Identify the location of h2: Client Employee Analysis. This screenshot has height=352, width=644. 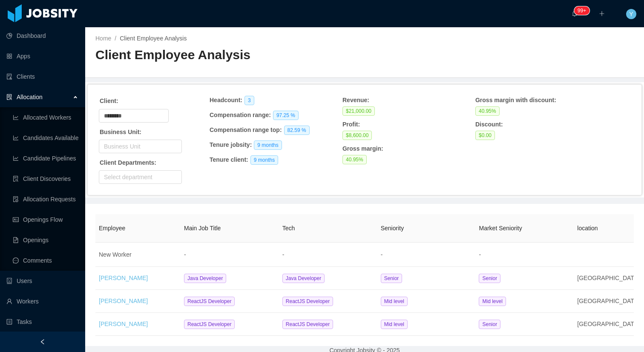
(230, 55).